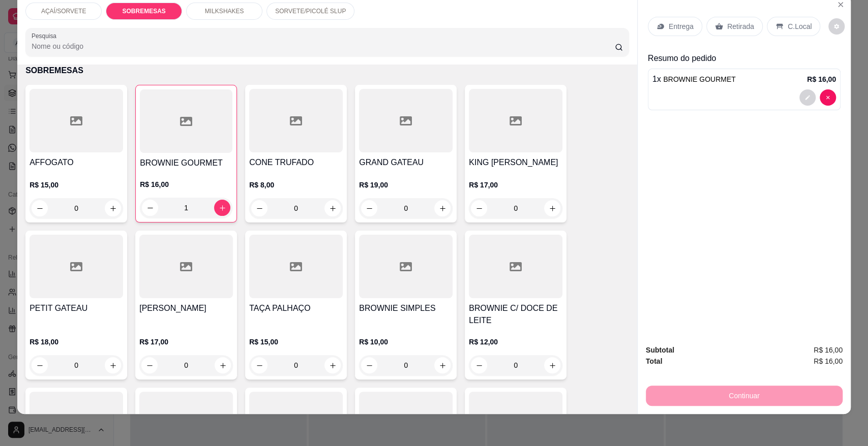 The image size is (868, 446). I want to click on p: R$ 8,00, so click(296, 185).